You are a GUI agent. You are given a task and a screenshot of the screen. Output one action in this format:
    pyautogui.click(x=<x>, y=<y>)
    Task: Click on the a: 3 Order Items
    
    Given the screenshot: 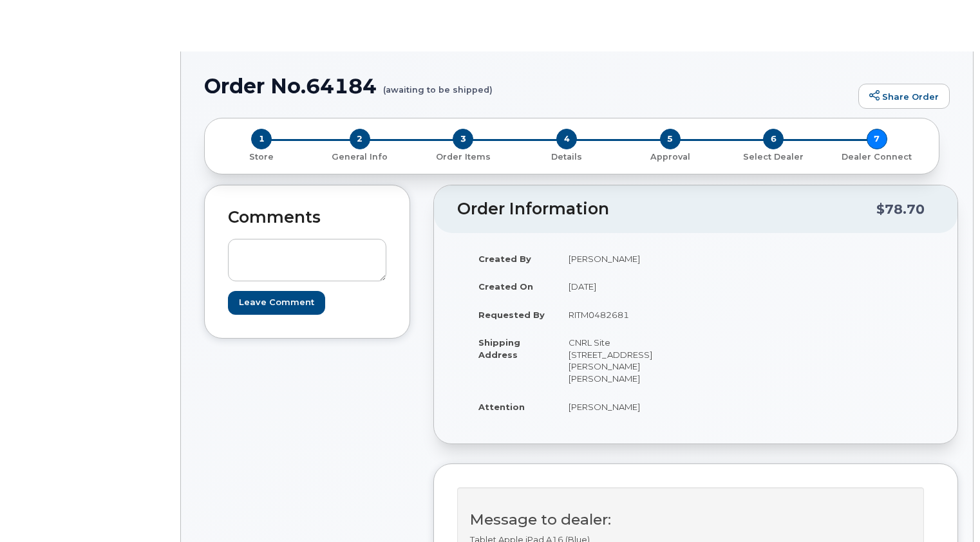 What is the action you would take?
    pyautogui.click(x=463, y=156)
    